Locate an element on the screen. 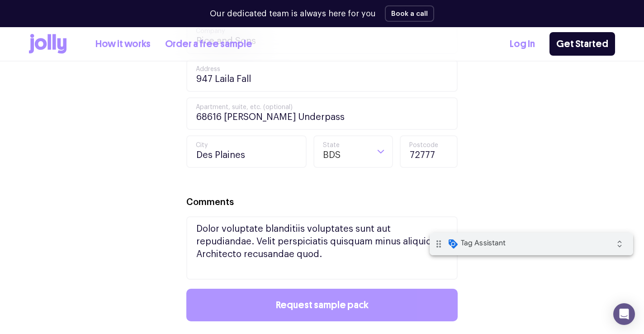 The height and width of the screenshot is (334, 644). a: Order a free sample is located at coordinates (208, 44).